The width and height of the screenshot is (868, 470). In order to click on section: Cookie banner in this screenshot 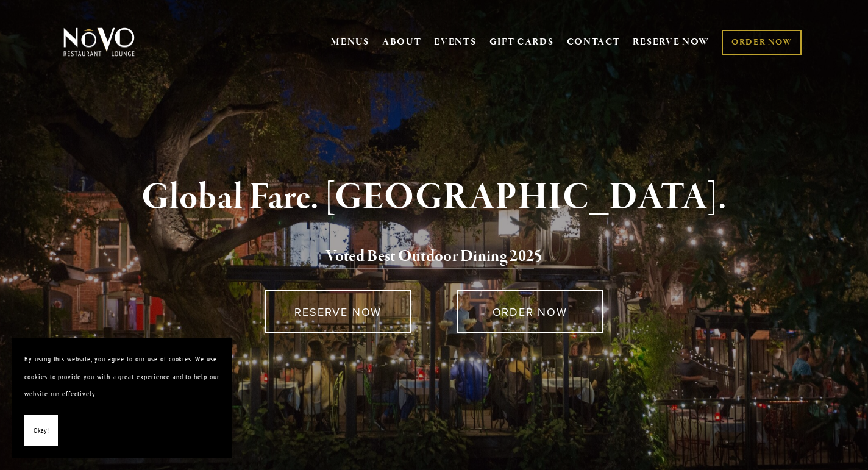, I will do `click(122, 398)`.